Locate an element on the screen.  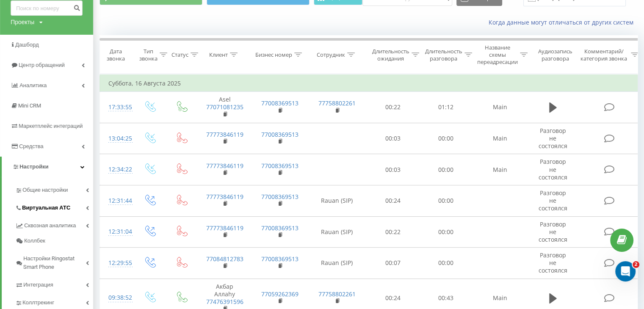
span: Интеграция is located at coordinates (38, 285).